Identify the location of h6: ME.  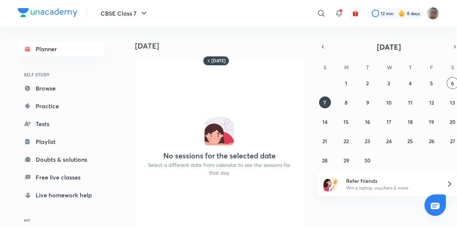
(61, 221).